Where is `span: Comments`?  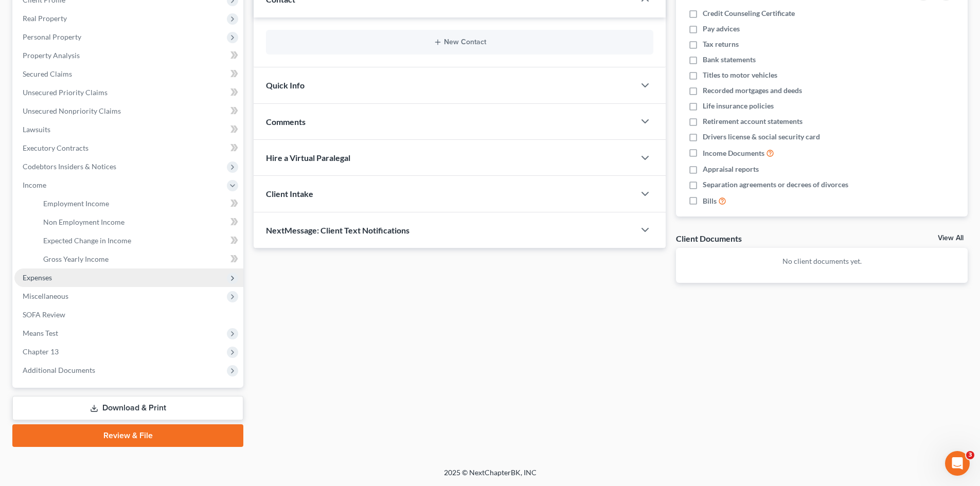 span: Comments is located at coordinates (286, 121).